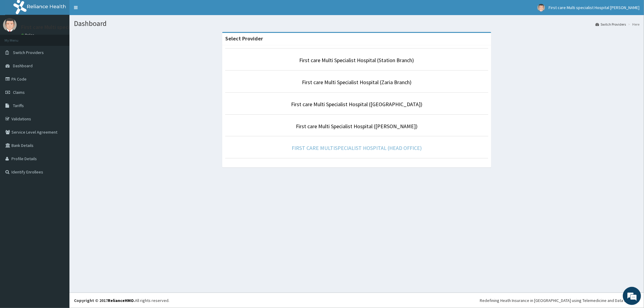 This screenshot has height=308, width=644. I want to click on a: RelianceHMO, so click(120, 300).